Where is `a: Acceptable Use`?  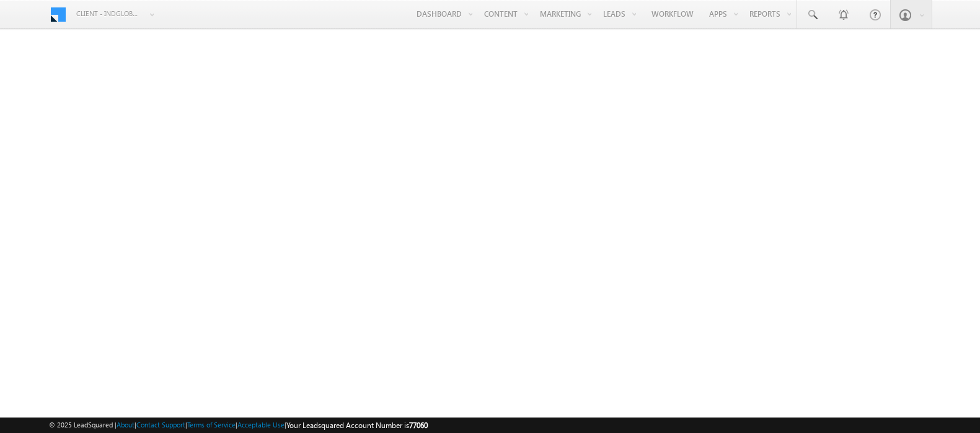 a: Acceptable Use is located at coordinates (261, 424).